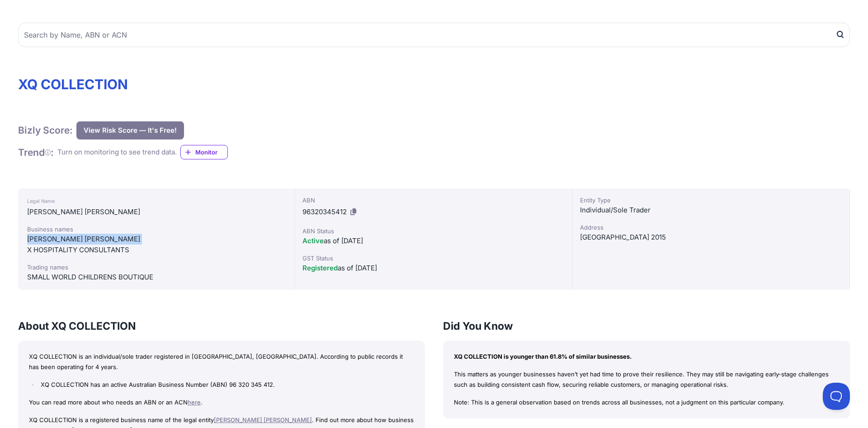 This screenshot has height=428, width=868. What do you see at coordinates (320, 267) in the screenshot?
I see `span: Registered` at bounding box center [320, 267].